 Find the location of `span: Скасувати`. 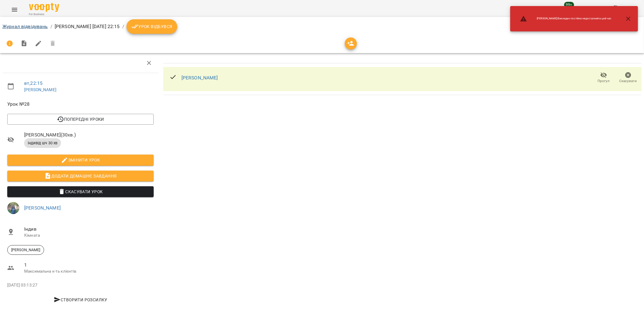

span: Скасувати is located at coordinates (628, 81).